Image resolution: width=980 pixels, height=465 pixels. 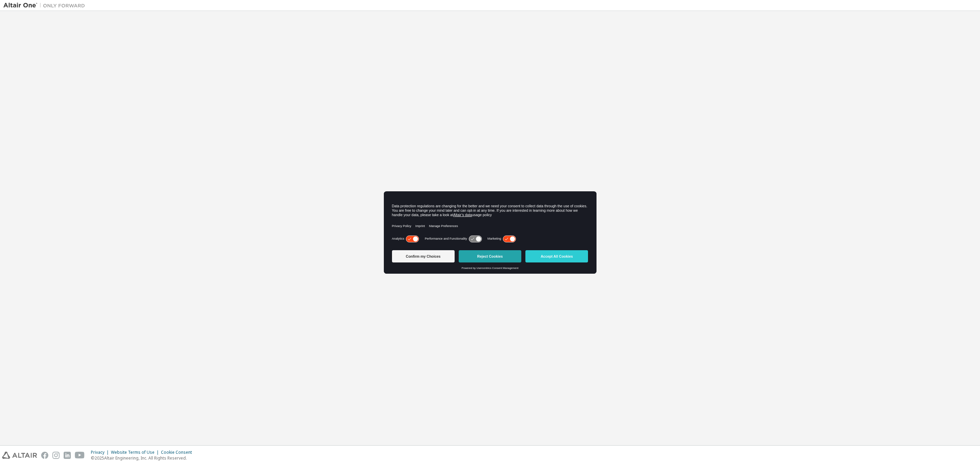 I want to click on img: Altair One, so click(x=46, y=5).